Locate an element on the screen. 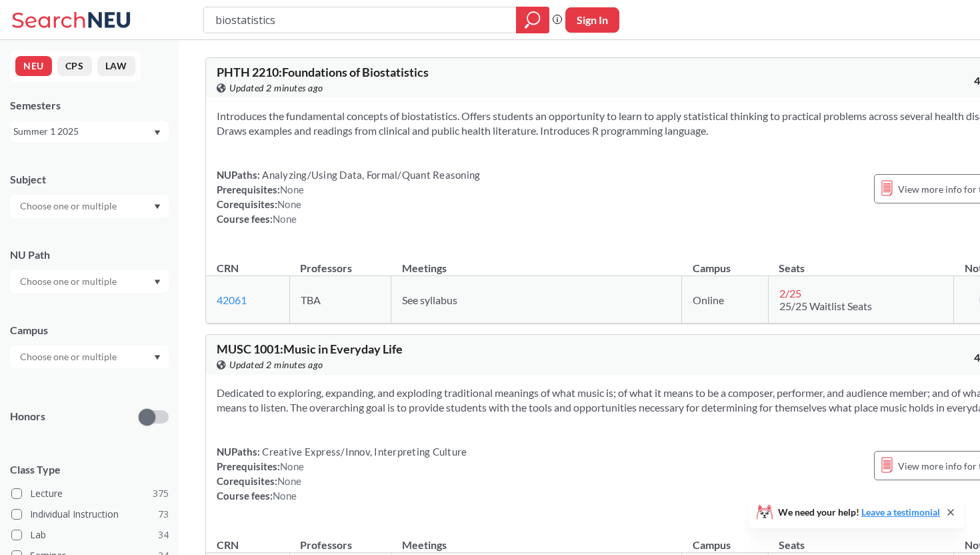 The width and height of the screenshot is (980, 555). div: magnifying glass is located at coordinates (533, 20).